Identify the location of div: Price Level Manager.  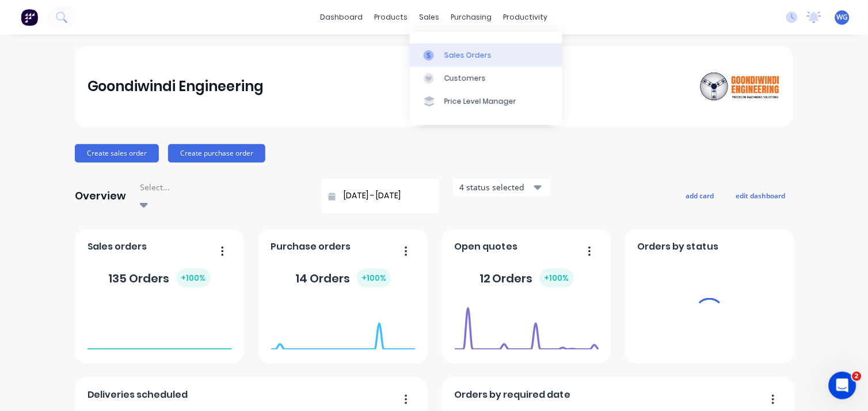
(480, 101).